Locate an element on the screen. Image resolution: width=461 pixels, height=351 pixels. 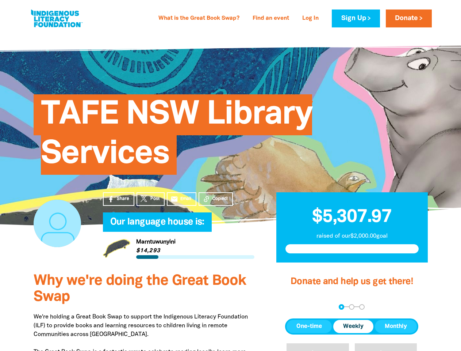
a: Find an event is located at coordinates (271, 19).